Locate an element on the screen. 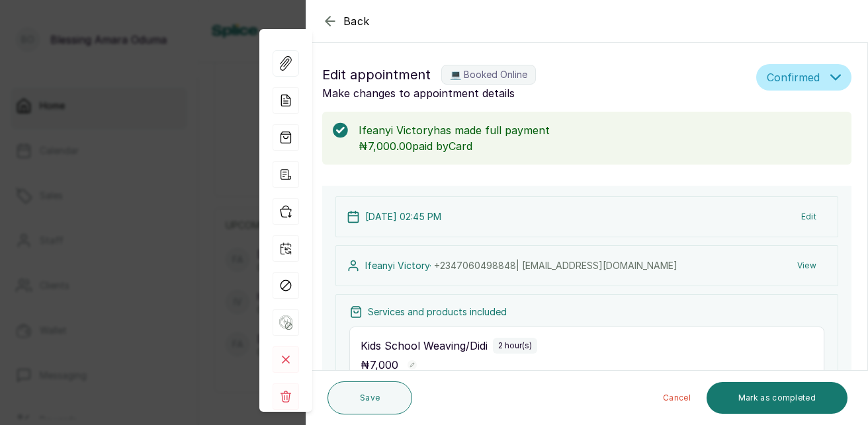 The image size is (868, 425). button: View is located at coordinates (807, 266).